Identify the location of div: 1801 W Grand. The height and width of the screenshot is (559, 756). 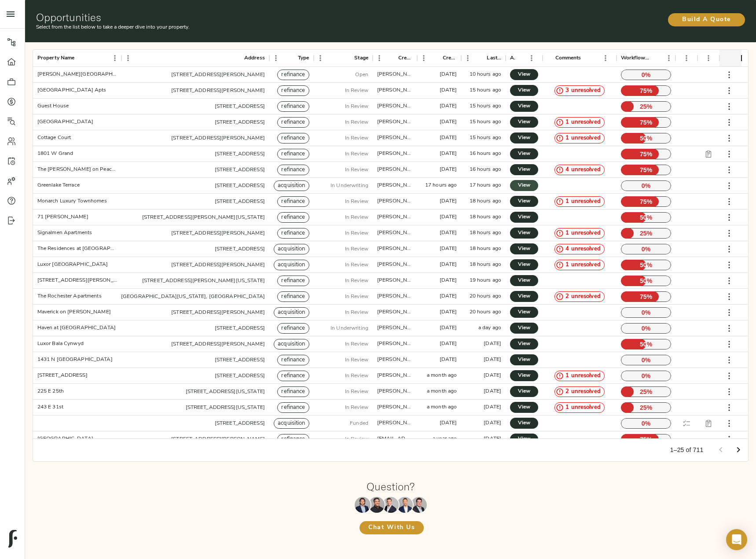
(55, 153).